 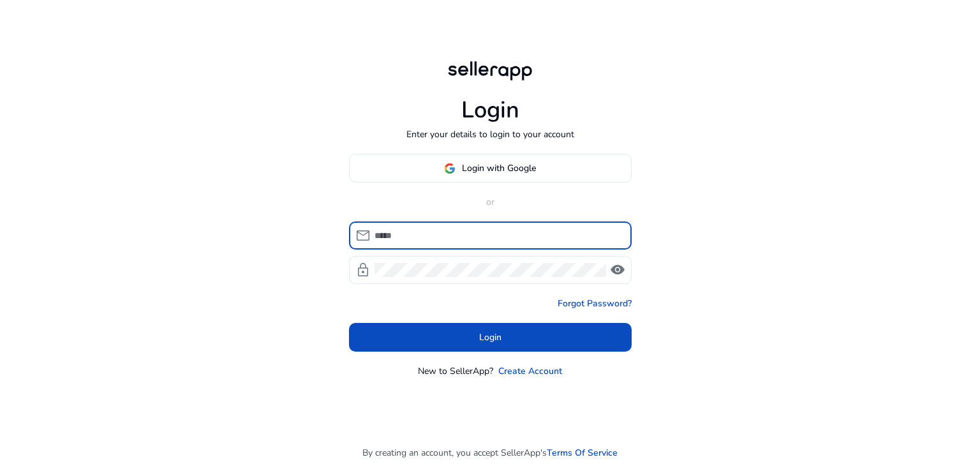 What do you see at coordinates (363, 270) in the screenshot?
I see `span: lock` at bounding box center [363, 270].